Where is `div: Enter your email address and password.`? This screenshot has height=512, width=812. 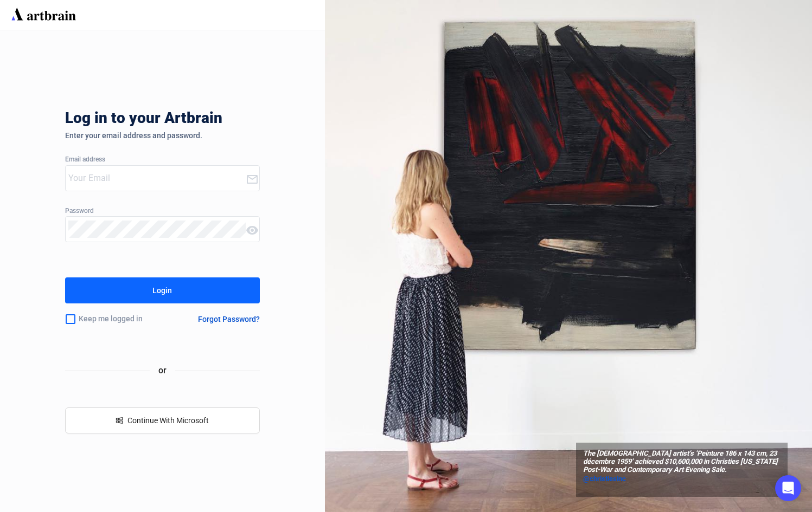 div: Enter your email address and password. is located at coordinates (162, 136).